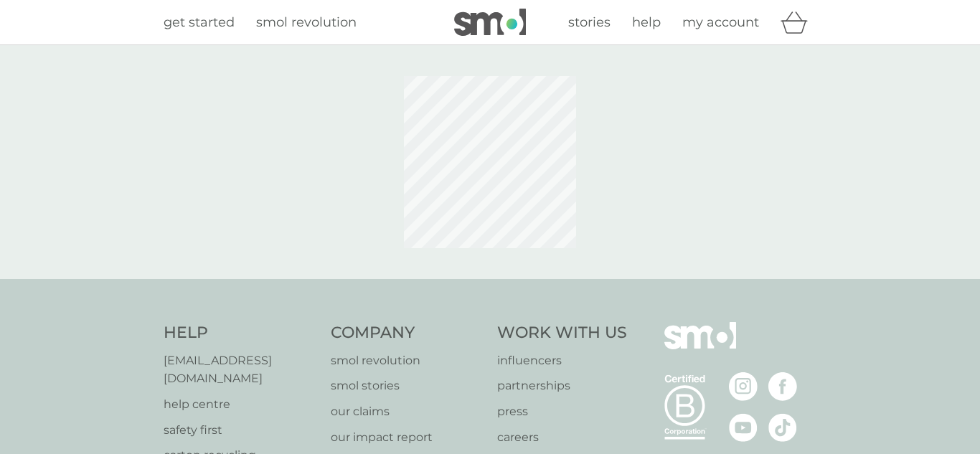 The image size is (980, 454). Describe the element at coordinates (239, 430) in the screenshot. I see `p: safety first` at that location.